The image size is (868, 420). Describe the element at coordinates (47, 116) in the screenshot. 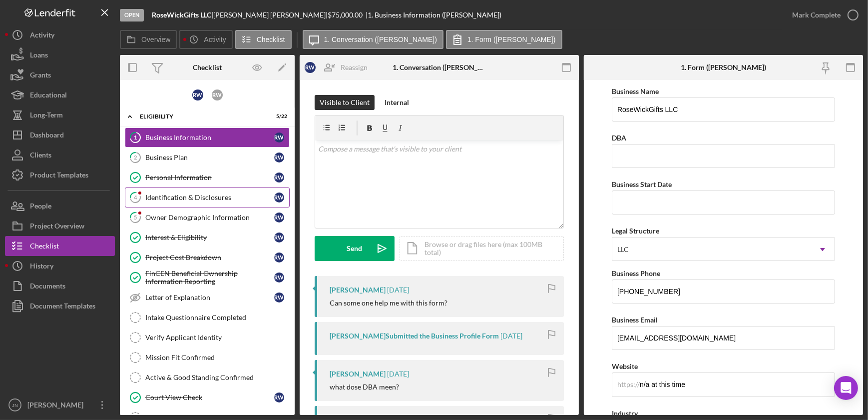

I see `div: Long-Term` at that location.